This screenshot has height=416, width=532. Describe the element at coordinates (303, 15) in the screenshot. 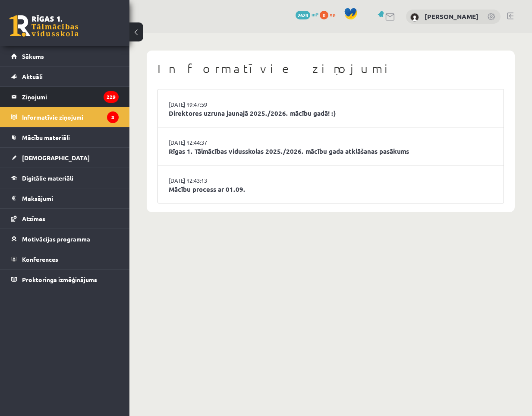

I see `span: 2624` at that location.